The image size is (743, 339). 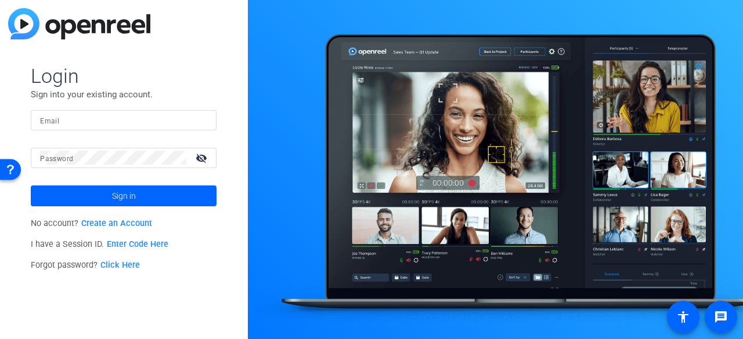 I want to click on mat-icon: visibility_off, so click(x=202, y=158).